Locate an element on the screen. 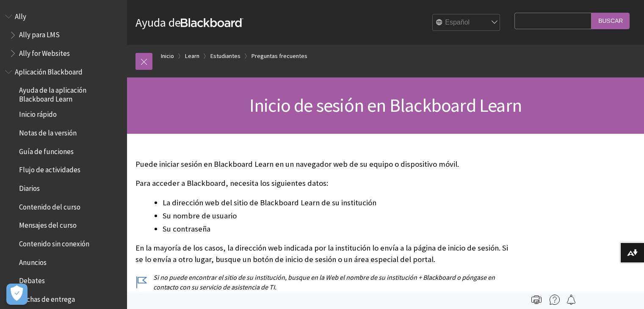 This screenshot has width=644, height=309. span: Ayuda de la aplicación Blackboard Learn is located at coordinates (70, 93).